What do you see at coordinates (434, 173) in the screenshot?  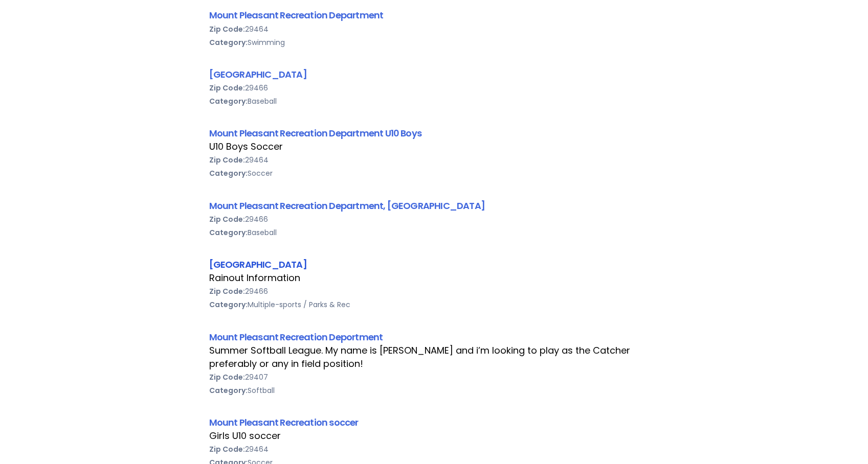 I see `div: Soccer` at bounding box center [434, 173].